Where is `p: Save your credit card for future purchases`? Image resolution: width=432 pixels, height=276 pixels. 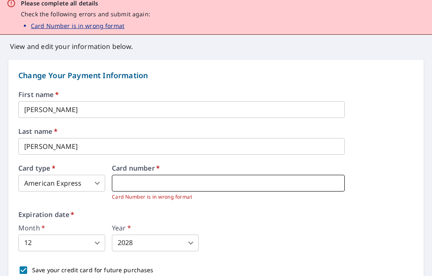
p: Save your credit card for future purchases is located at coordinates (93, 269).